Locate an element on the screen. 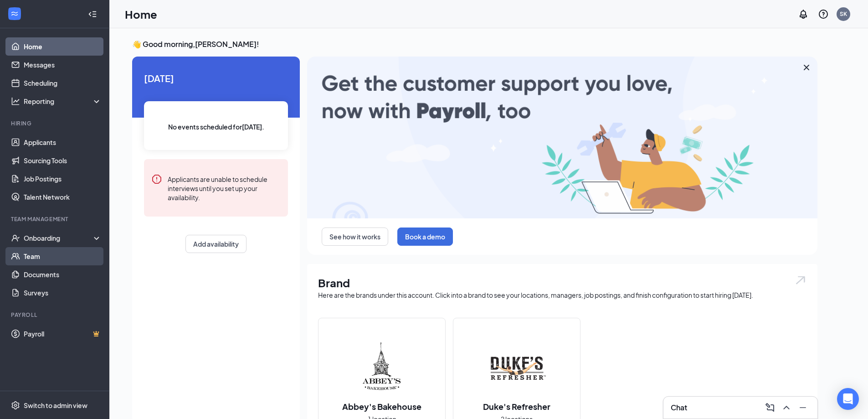 The height and width of the screenshot is (419, 868). a: PayrollCrown is located at coordinates (63, 334).